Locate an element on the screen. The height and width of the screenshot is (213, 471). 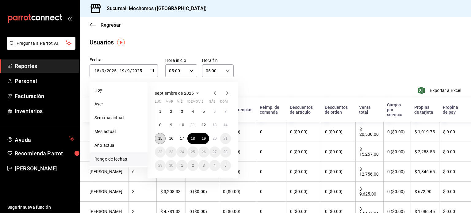
abbr: 12 de septiembre de 2025 is located at coordinates (204, 125).